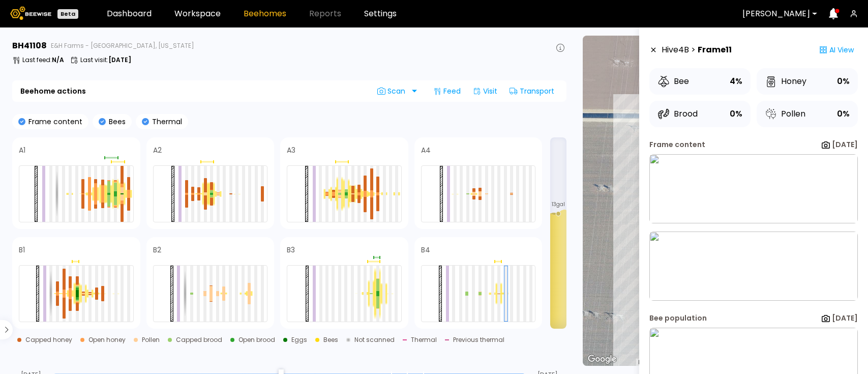 This screenshot has width=868, height=374. Describe the element at coordinates (129, 14) in the screenshot. I see `a: Dashboard` at that location.